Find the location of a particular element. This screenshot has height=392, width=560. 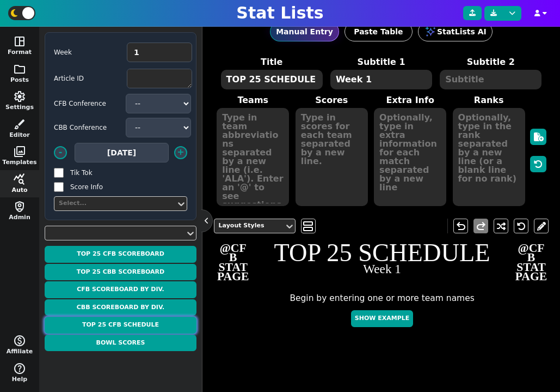

textarea: Week 1 is located at coordinates (381, 80).